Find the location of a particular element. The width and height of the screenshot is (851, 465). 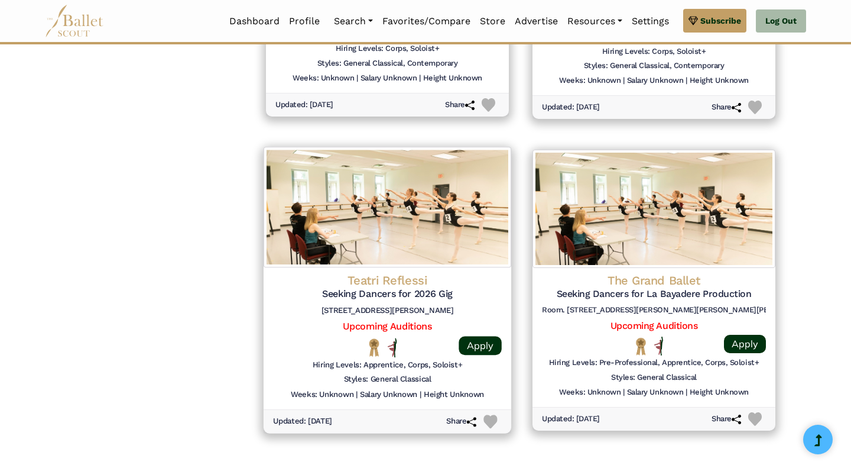

h5: Seeking Dancers for 2026 Gig is located at coordinates (387, 294).